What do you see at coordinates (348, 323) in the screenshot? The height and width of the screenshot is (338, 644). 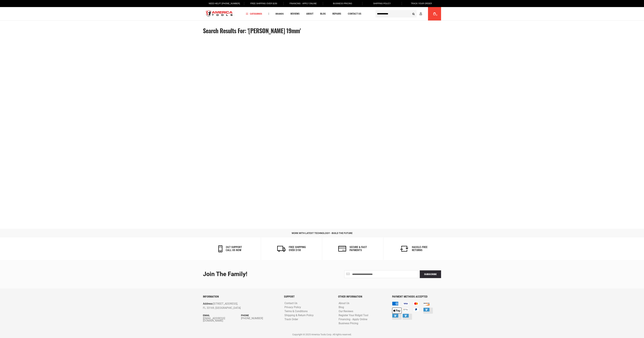 I see `a: Business Pricing` at bounding box center [348, 323].